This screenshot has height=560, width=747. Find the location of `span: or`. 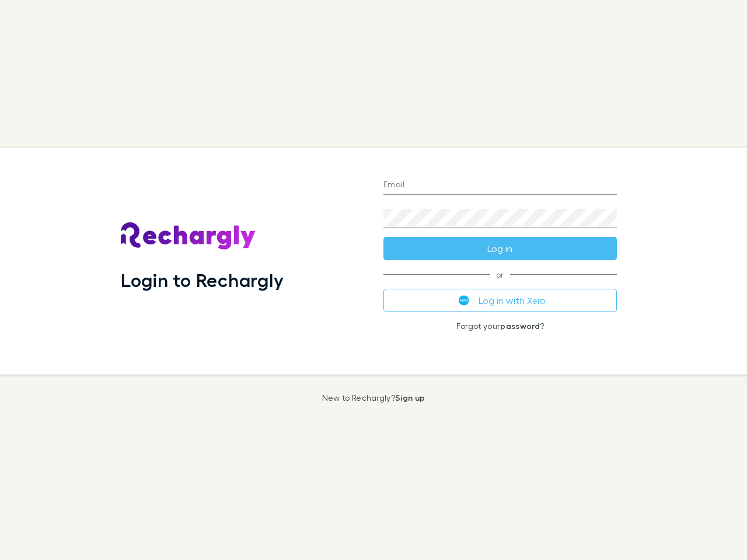

span: or is located at coordinates (500, 274).